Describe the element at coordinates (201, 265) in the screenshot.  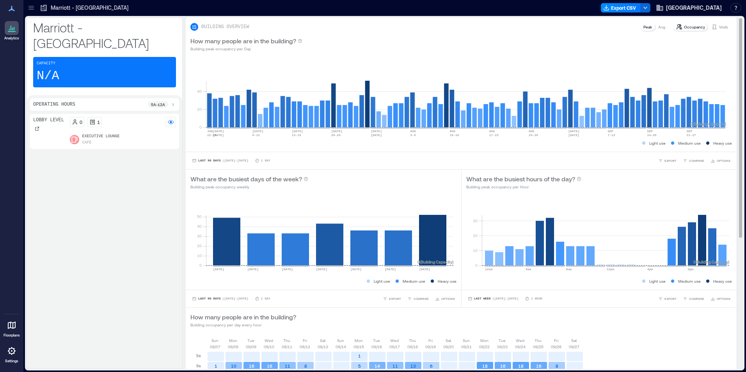
I see `tspan: 0` at that location.